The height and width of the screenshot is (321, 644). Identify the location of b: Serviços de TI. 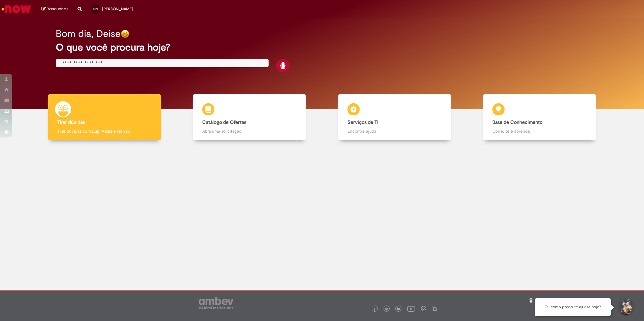
(363, 122).